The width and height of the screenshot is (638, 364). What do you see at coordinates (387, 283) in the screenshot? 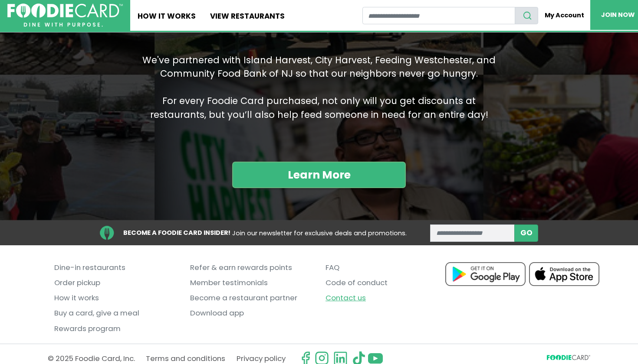
I see `a: Code of conduct` at bounding box center [387, 283].